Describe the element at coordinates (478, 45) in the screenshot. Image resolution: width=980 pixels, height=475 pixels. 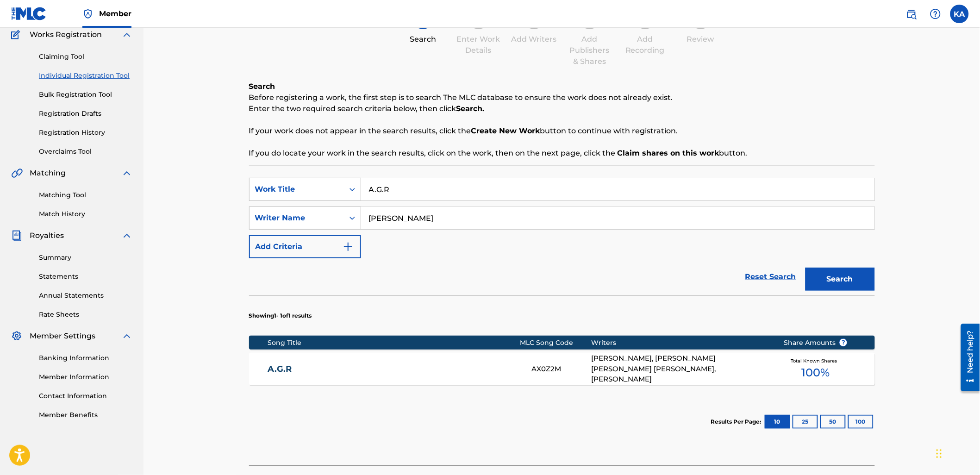
I see `div: Enter Work Details` at that location.